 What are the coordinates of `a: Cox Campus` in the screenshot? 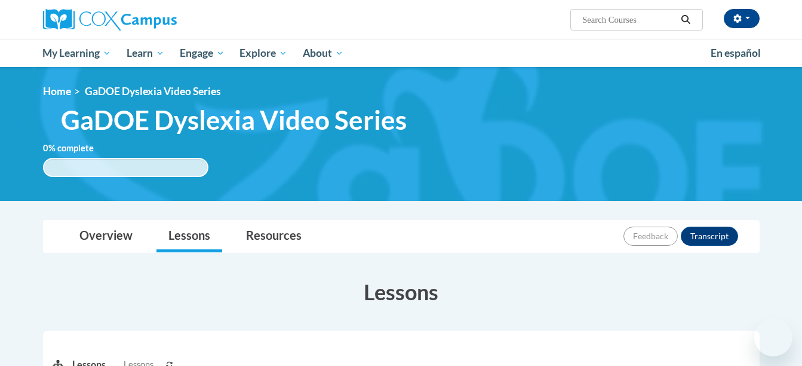 It's located at (156, 20).